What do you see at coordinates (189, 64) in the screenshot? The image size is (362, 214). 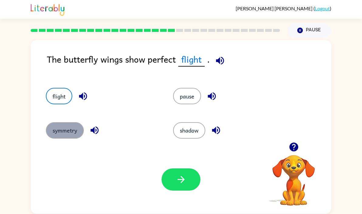 I see `div: The butterfly wings show perfect .` at bounding box center [189, 64].